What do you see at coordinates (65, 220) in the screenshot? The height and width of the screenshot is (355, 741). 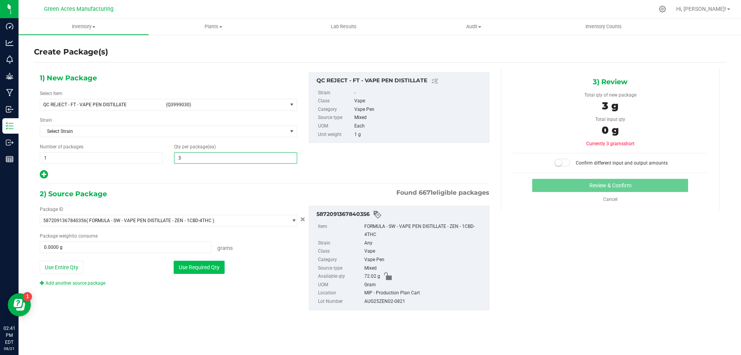 I see `span: 5872091367840356` at bounding box center [65, 220].